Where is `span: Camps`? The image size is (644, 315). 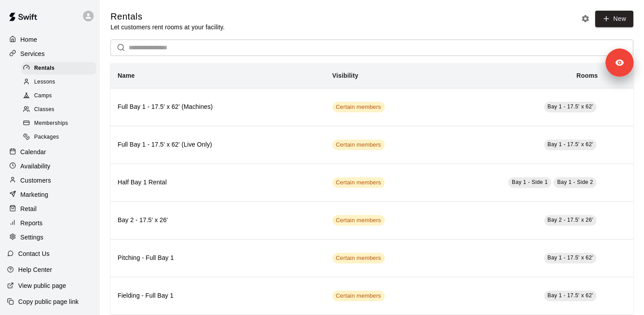
span: Camps is located at coordinates (43, 96).